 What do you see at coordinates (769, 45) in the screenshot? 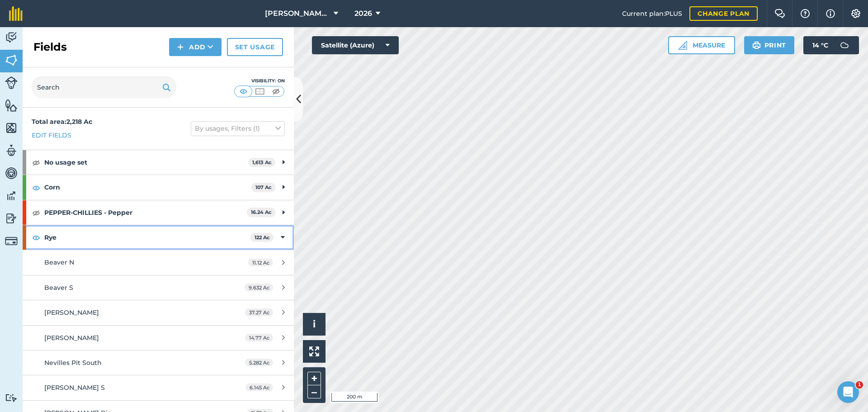
I see `button: Print` at bounding box center [769, 45].